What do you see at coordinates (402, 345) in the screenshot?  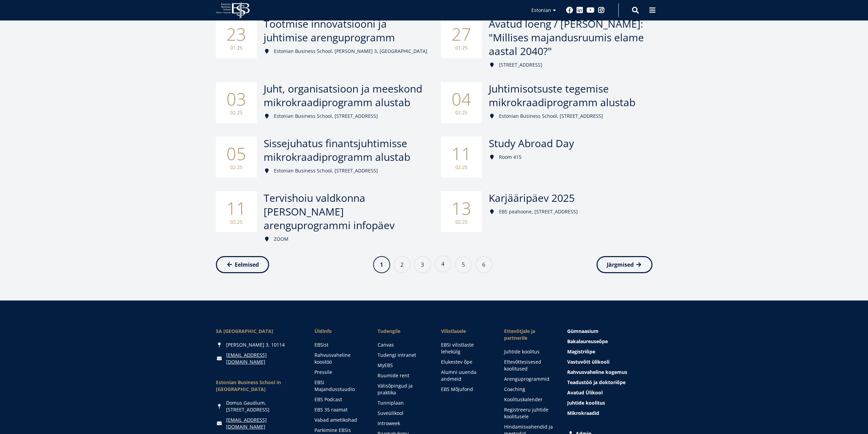 I see `a: Canvas` at bounding box center [402, 345].